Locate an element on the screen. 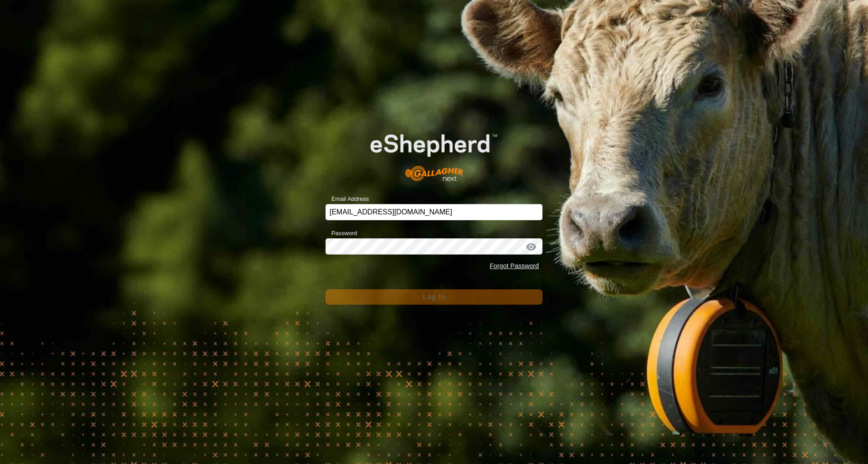 Image resolution: width=868 pixels, height=464 pixels. label: Email Address is located at coordinates (347, 200).